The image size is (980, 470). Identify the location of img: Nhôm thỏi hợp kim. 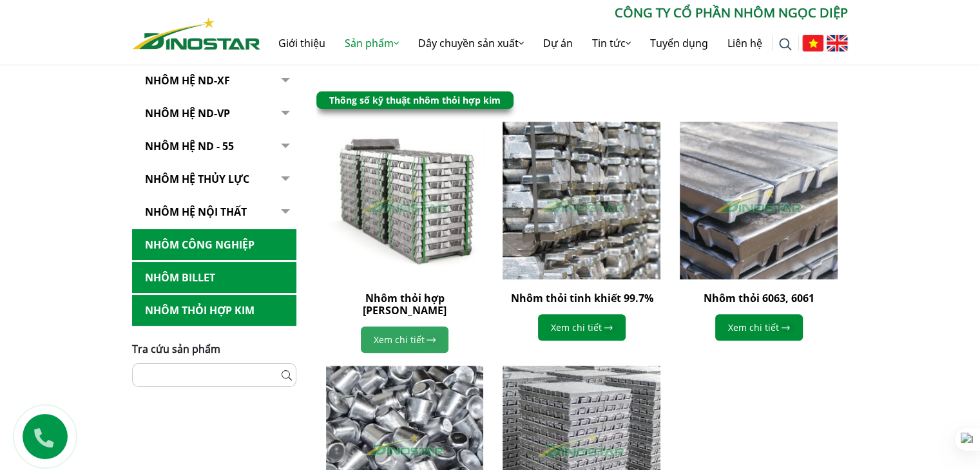
(404, 200).